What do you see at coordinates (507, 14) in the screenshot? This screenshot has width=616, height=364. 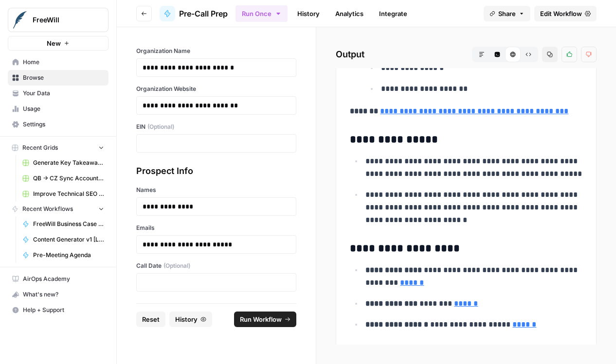 I see `span: Share` at bounding box center [507, 14].